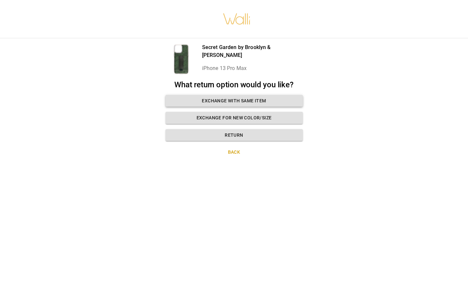  I want to click on img: walli-inc.myshopify.com, so click(237, 19).